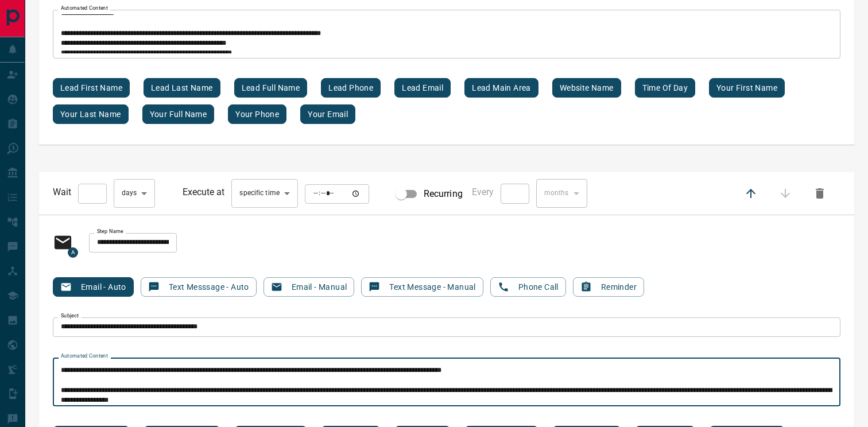 The height and width of the screenshot is (427, 868). What do you see at coordinates (665, 88) in the screenshot?
I see `button: Time of day` at bounding box center [665, 88].